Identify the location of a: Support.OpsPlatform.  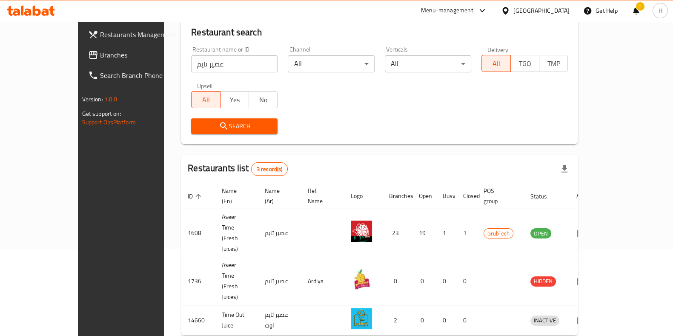
(109, 122).